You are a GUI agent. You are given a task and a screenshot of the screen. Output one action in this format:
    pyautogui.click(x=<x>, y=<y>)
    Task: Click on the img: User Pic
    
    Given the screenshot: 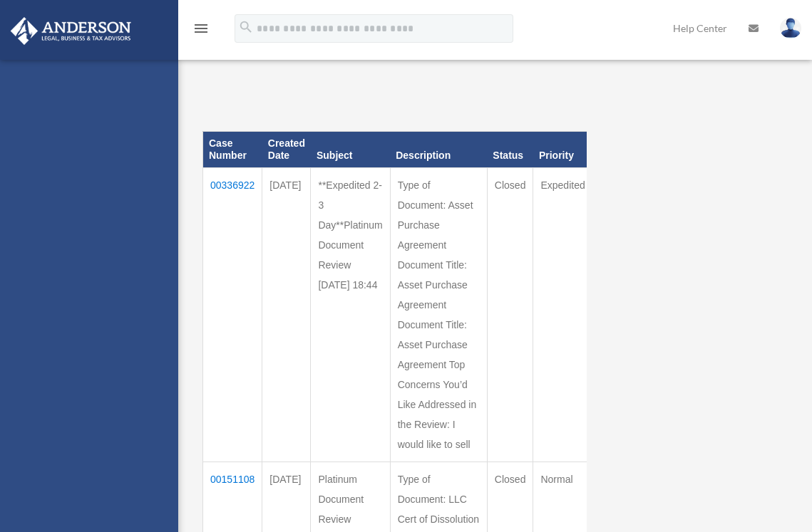 What is the action you would take?
    pyautogui.click(x=791, y=27)
    